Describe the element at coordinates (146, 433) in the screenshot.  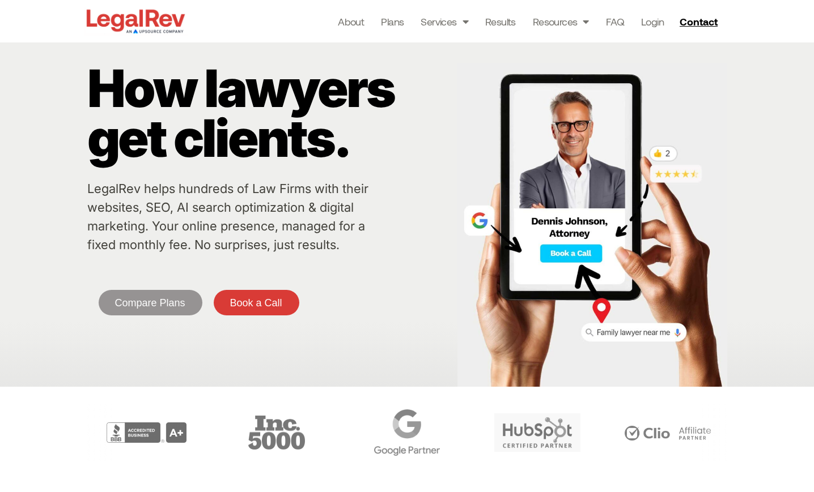
I see `div: 2 / 6` at that location.